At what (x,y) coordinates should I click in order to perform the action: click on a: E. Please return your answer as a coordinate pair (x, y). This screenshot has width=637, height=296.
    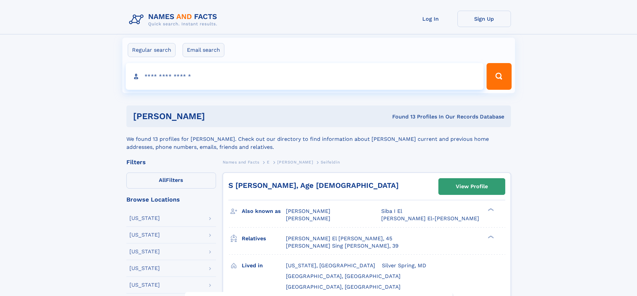
    Looking at the image, I should click on (268, 162).